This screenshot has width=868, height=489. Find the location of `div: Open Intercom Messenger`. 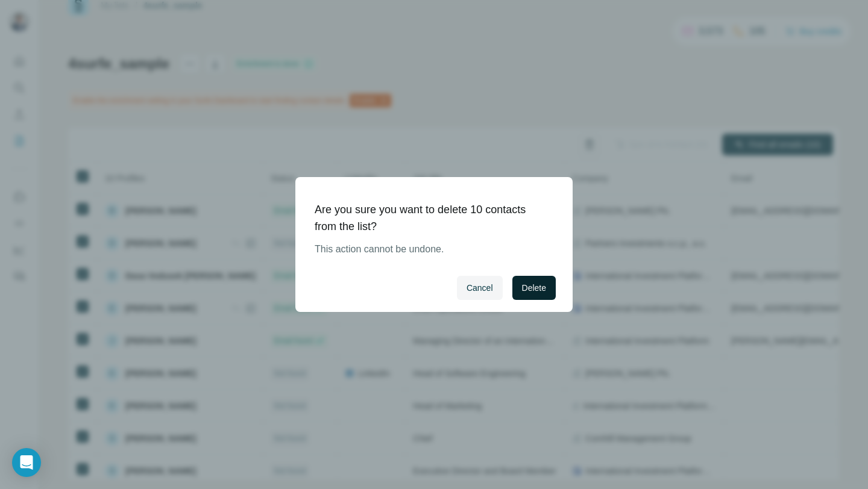

div: Open Intercom Messenger is located at coordinates (26, 463).